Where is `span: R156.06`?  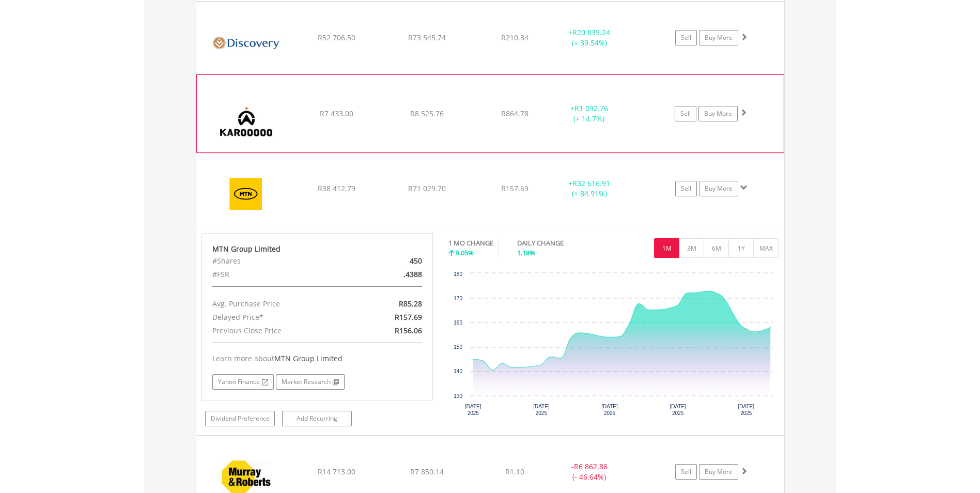 span: R156.06 is located at coordinates (408, 330).